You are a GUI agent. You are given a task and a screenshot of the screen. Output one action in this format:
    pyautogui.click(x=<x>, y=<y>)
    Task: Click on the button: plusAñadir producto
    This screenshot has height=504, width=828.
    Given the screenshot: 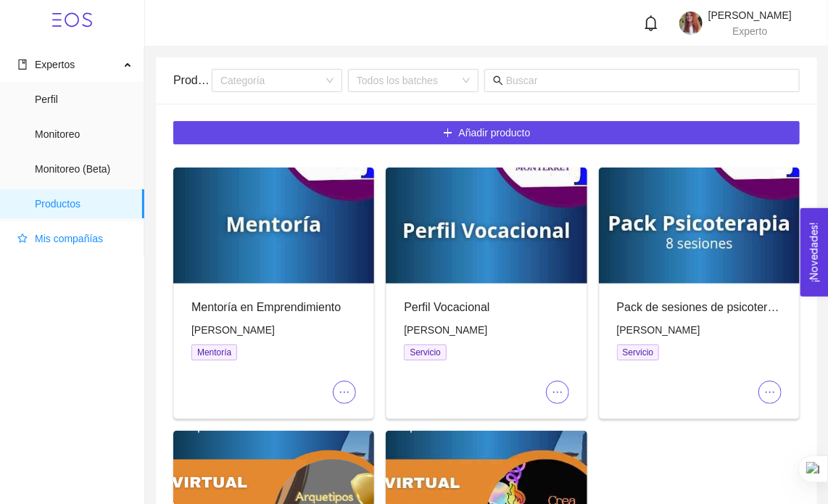 What is the action you would take?
    pyautogui.click(x=486, y=133)
    